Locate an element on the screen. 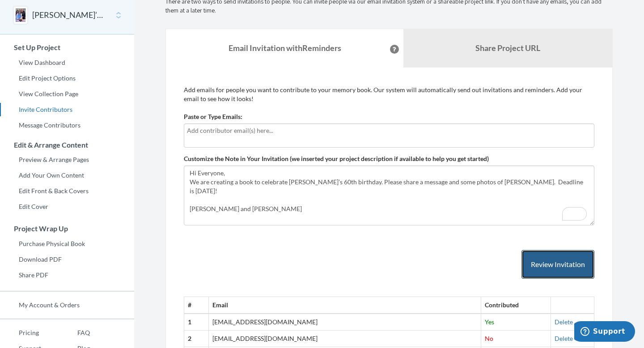 The height and width of the screenshot is (348, 644). strong: Email Invitation with Reminders is located at coordinates (285, 48).